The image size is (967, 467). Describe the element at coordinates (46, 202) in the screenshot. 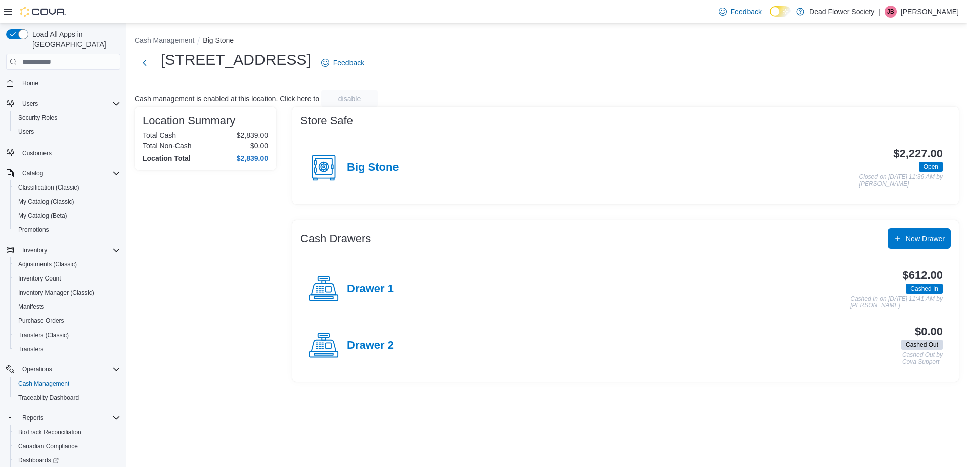

I see `a: My Catalog (Classic)` at that location.